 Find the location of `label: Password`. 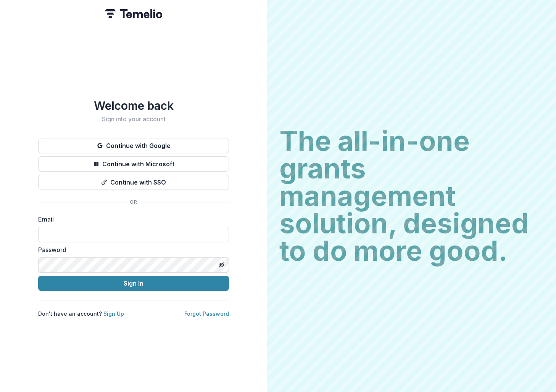

label: Password is located at coordinates (131, 250).